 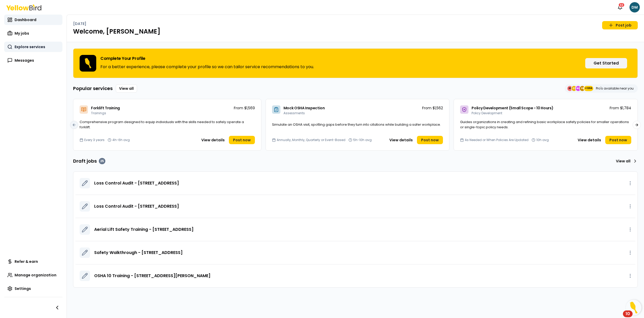 What do you see at coordinates (574, 88) in the screenshot?
I see `span: CE` at bounding box center [574, 88].